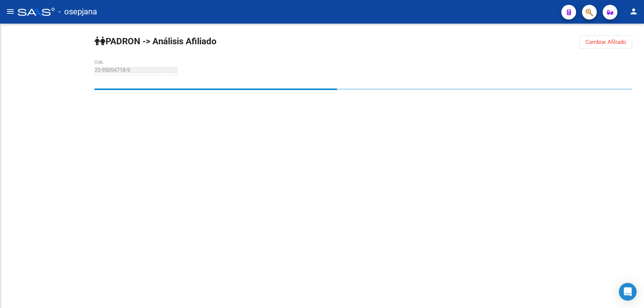  What do you see at coordinates (10, 11) in the screenshot?
I see `mat-icon: menu` at bounding box center [10, 11].